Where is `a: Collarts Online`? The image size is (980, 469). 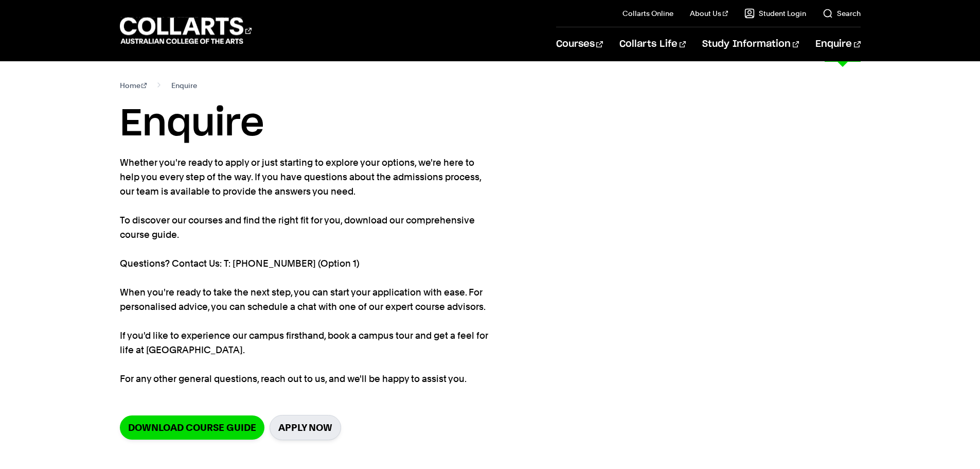 a: Collarts Online is located at coordinates (647, 13).